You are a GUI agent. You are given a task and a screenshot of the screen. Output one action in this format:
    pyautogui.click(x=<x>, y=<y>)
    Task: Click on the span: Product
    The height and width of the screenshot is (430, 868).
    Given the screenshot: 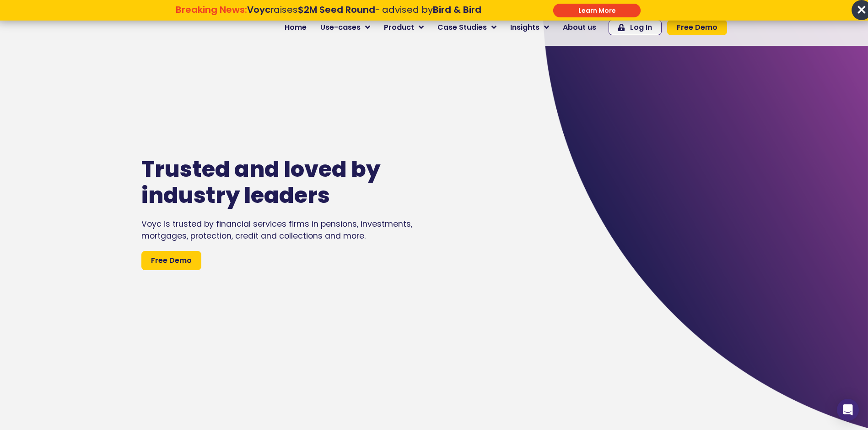 What is the action you would take?
    pyautogui.click(x=399, y=27)
    